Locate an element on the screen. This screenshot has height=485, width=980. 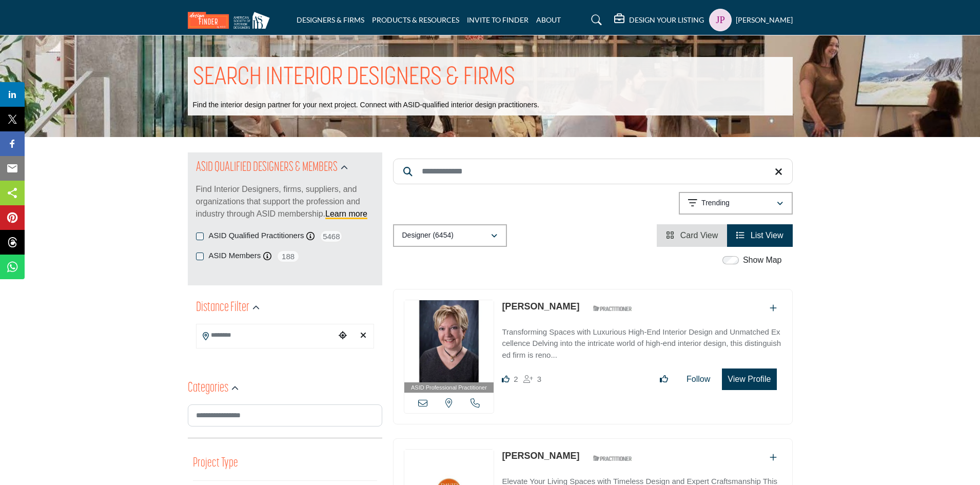
a: View List is located at coordinates (760, 235).